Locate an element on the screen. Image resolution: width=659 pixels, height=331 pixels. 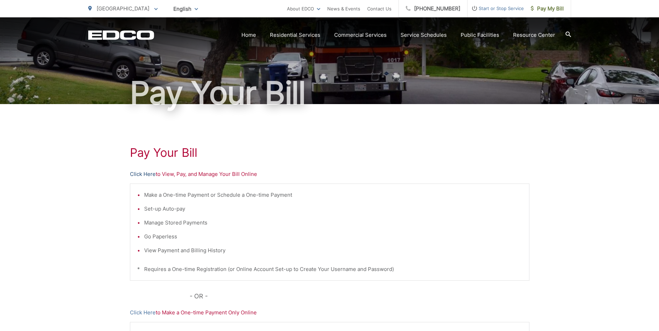
p: * Requires a One-time Registration (or Online Account Set-up to Create Your Username and Password) is located at coordinates (329, 269).